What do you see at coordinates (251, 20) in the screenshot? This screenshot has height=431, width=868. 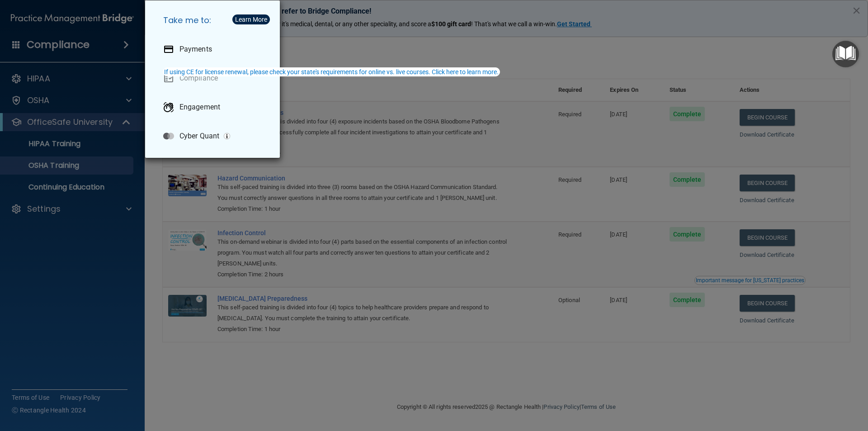 I see `div: Learn More` at bounding box center [251, 20].